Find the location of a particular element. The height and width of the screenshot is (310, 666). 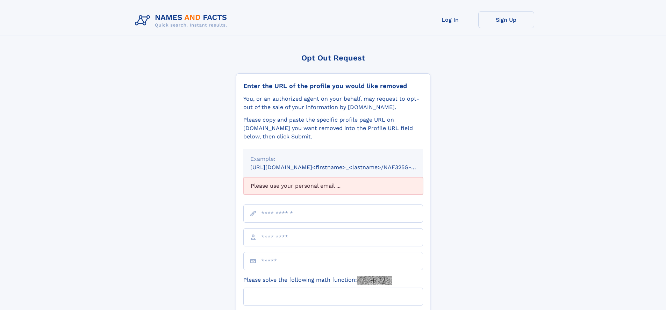

a: Log In is located at coordinates (450, 20).